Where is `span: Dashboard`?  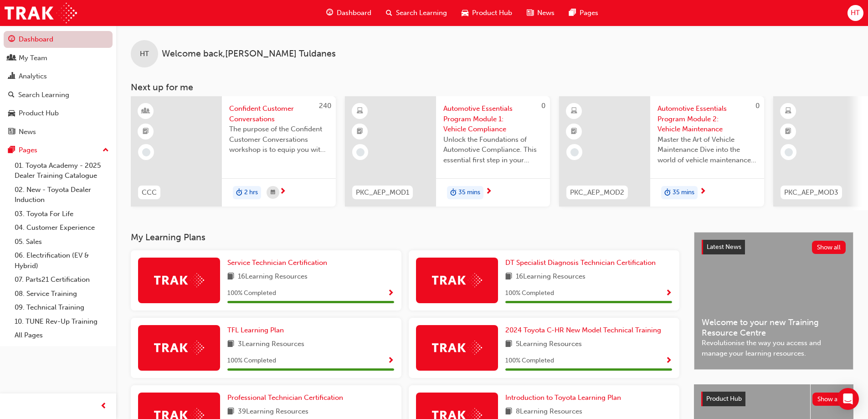
span: Dashboard is located at coordinates (354, 12).